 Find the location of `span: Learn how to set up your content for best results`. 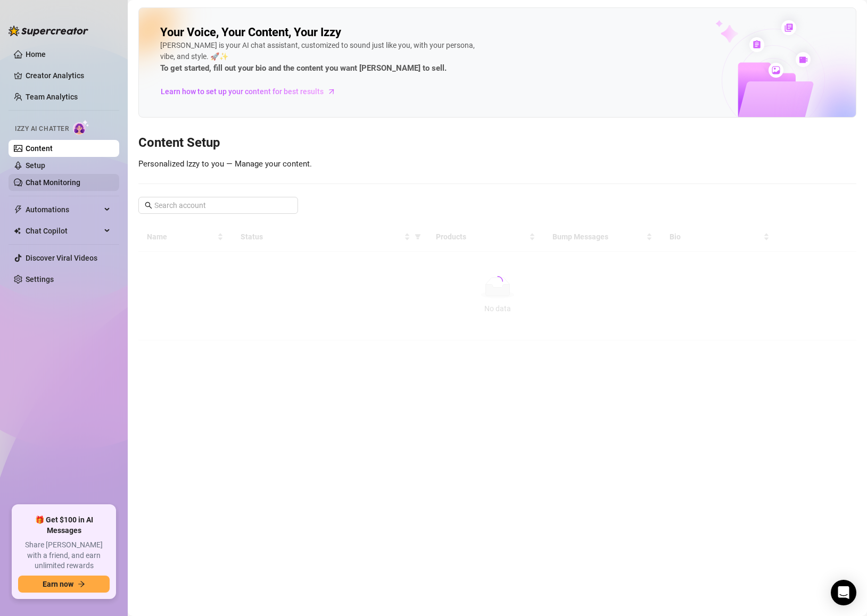

span: Learn how to set up your content for best results is located at coordinates (242, 92).